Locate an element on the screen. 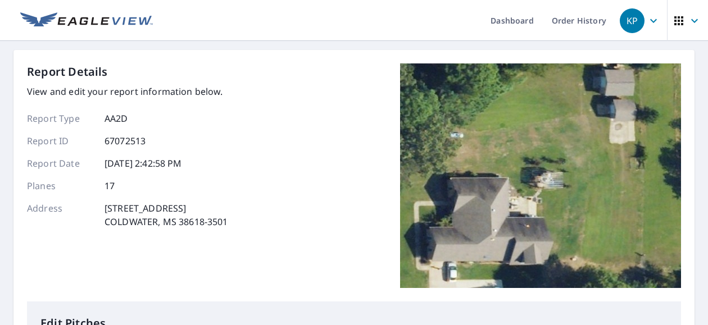  p: View and edit your report information below. is located at coordinates (128, 92).